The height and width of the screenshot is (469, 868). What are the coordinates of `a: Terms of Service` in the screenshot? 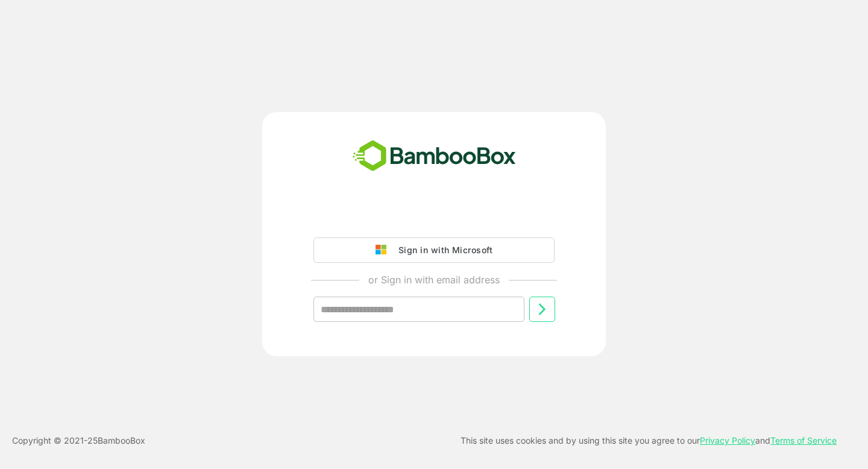 It's located at (803, 440).